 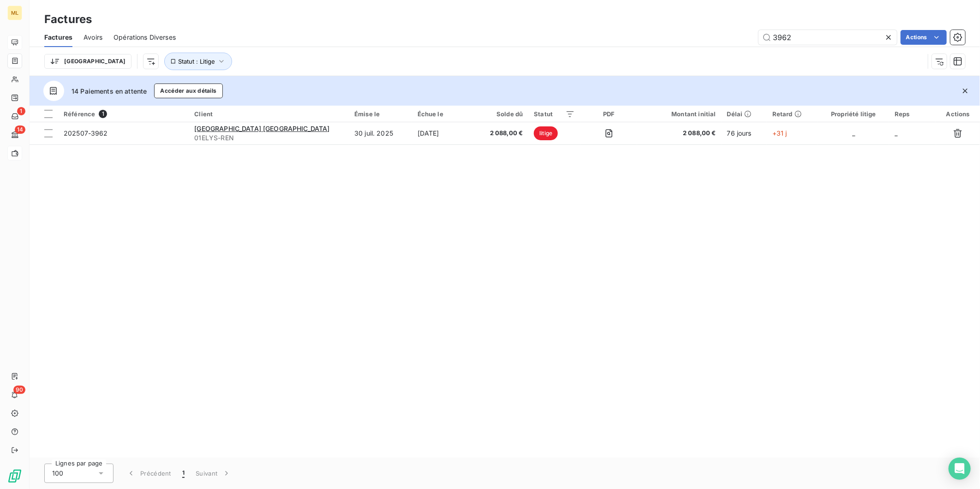 What do you see at coordinates (86, 133) in the screenshot?
I see `span: 202507-3962` at bounding box center [86, 133].